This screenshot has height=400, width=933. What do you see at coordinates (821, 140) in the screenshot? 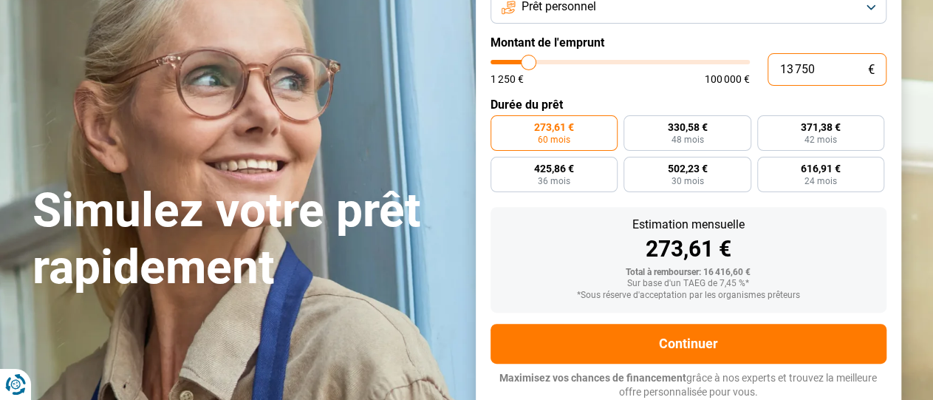
I see `span: 42 mois` at bounding box center [821, 140].